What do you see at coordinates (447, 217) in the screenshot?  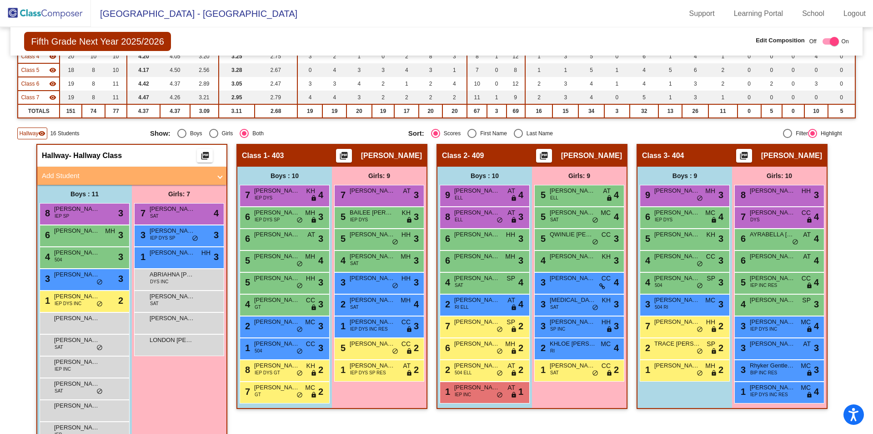 I see `span: 8` at bounding box center [447, 217].